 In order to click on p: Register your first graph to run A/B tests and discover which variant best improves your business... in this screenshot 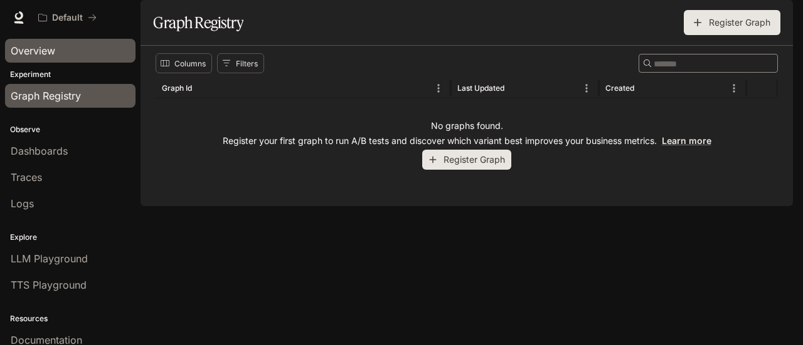, I will do `click(466, 141)`.